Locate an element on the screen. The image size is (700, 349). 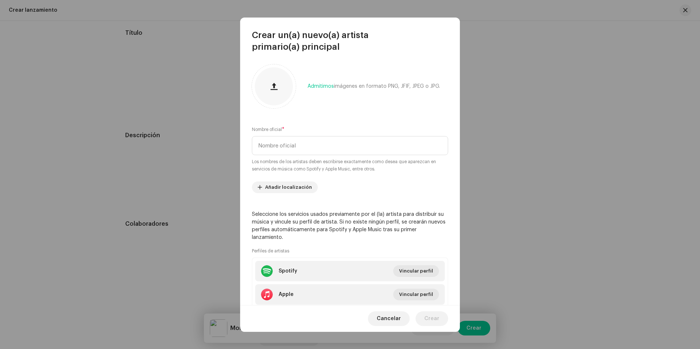
span: imágenes en formato PNG, JFIF, JPEG o JPG. is located at coordinates (387, 86).